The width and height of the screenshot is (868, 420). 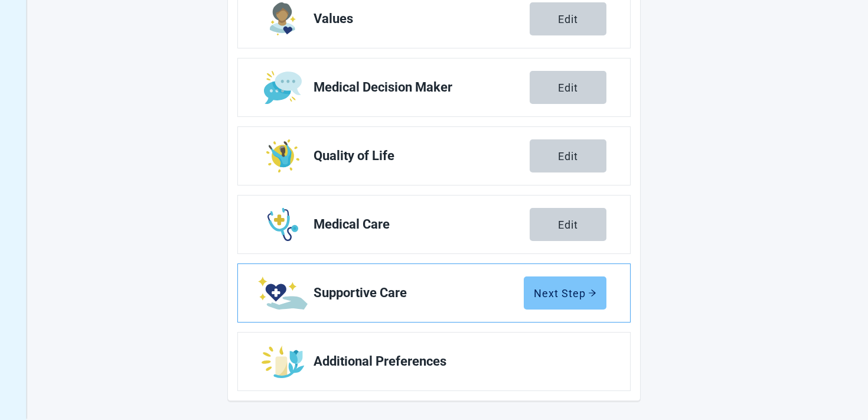 What do you see at coordinates (456, 361) in the screenshot?
I see `span: Additional Preferences` at bounding box center [456, 361].